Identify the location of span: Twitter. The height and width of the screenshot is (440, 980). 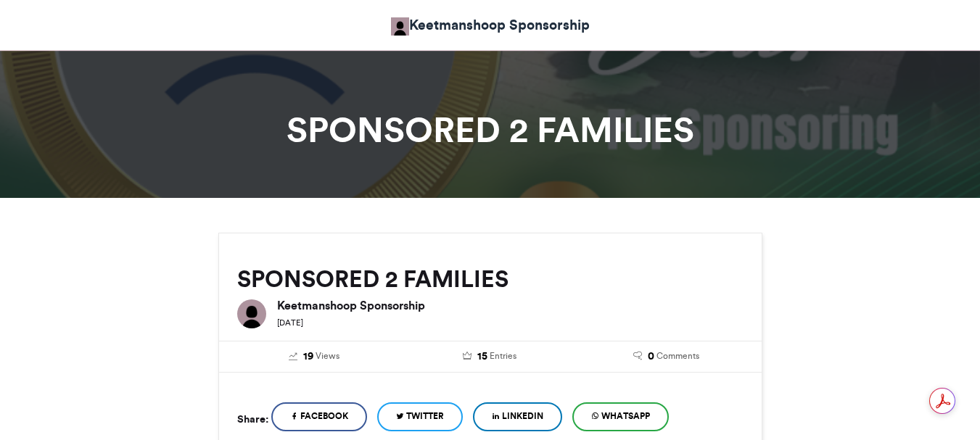
(425, 416).